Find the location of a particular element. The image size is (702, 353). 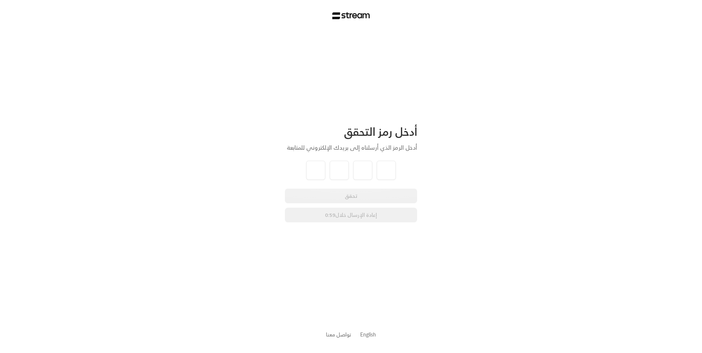

a: English is located at coordinates (368, 334).